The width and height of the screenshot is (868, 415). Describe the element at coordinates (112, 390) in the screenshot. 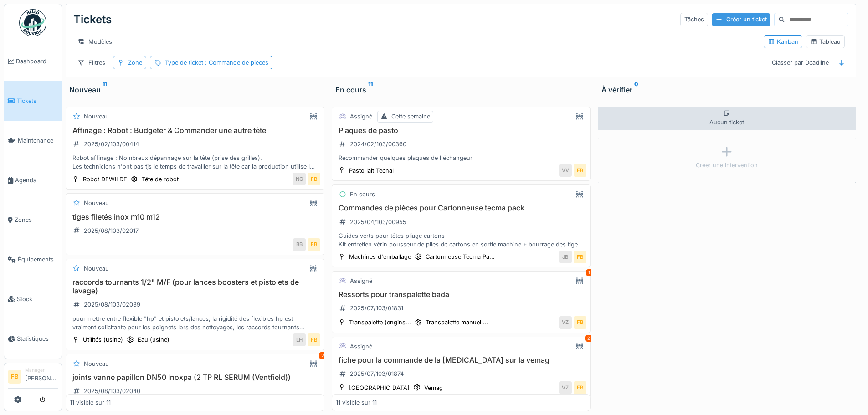

I see `div: 2025/08/103/02040` at that location.